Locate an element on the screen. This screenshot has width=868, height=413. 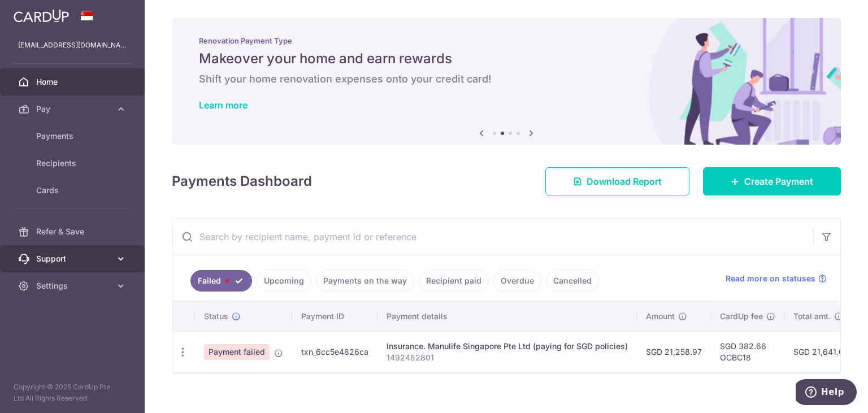
span: CardUp fee is located at coordinates (741, 316).